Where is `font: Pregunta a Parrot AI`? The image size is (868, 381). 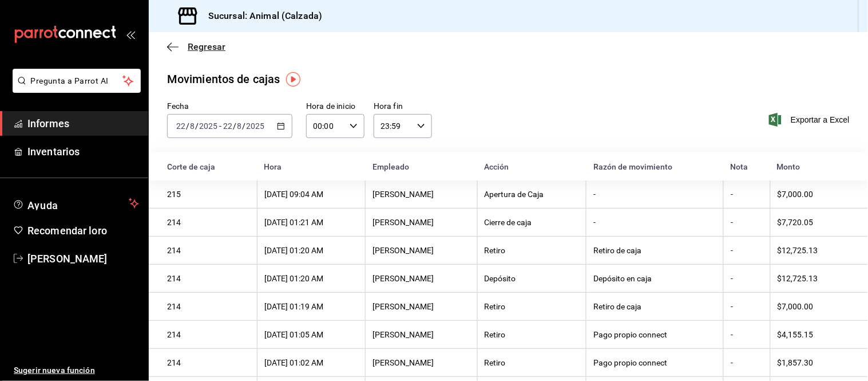
font: Pregunta a Parrot AI is located at coordinates (70, 81).